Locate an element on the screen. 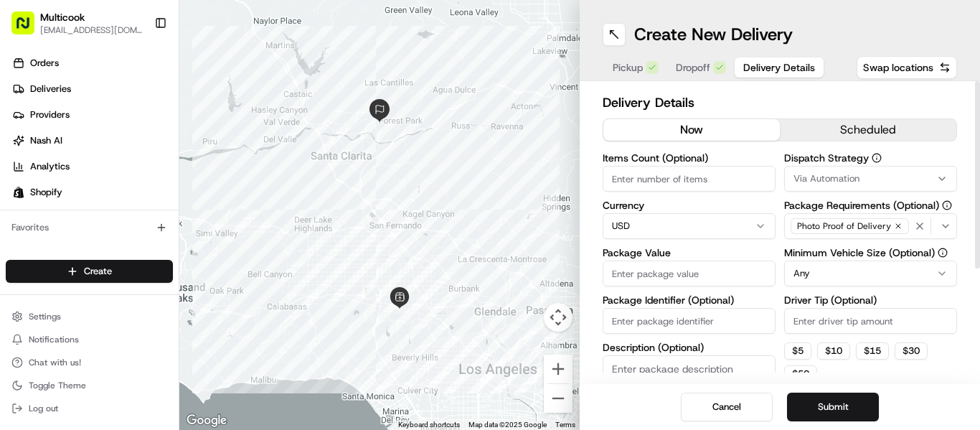  span: Analytics is located at coordinates (49, 166).